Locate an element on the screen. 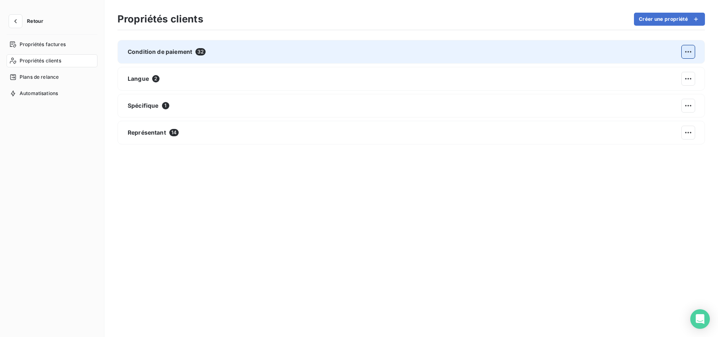  span: Propriétés factures is located at coordinates (42, 44).